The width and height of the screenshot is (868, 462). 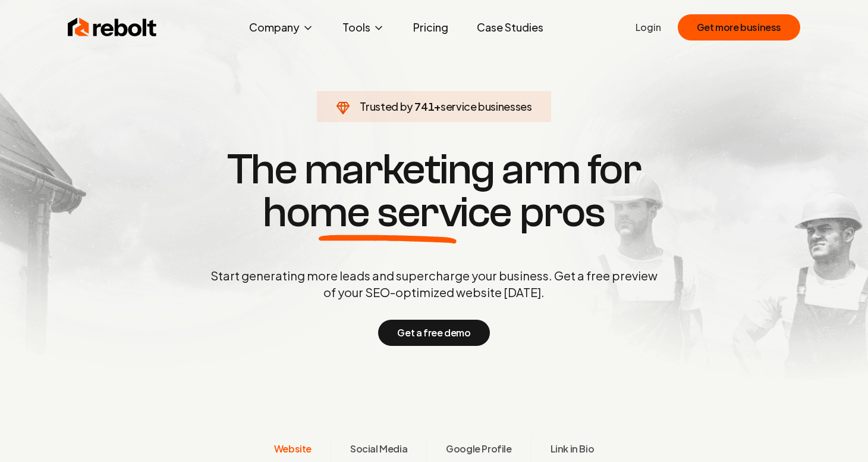 I want to click on button: Get more business, so click(x=739, y=28).